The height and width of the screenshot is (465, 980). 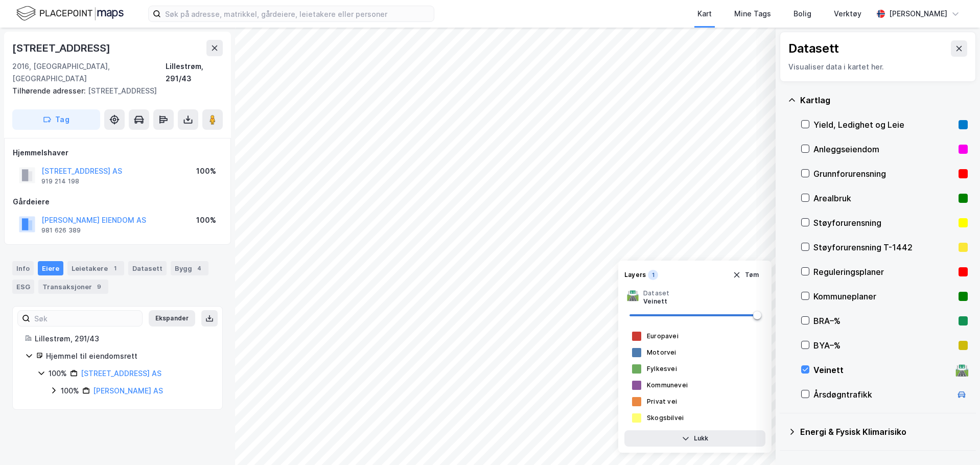 What do you see at coordinates (23, 286) in the screenshot?
I see `div: ESG` at bounding box center [23, 286].